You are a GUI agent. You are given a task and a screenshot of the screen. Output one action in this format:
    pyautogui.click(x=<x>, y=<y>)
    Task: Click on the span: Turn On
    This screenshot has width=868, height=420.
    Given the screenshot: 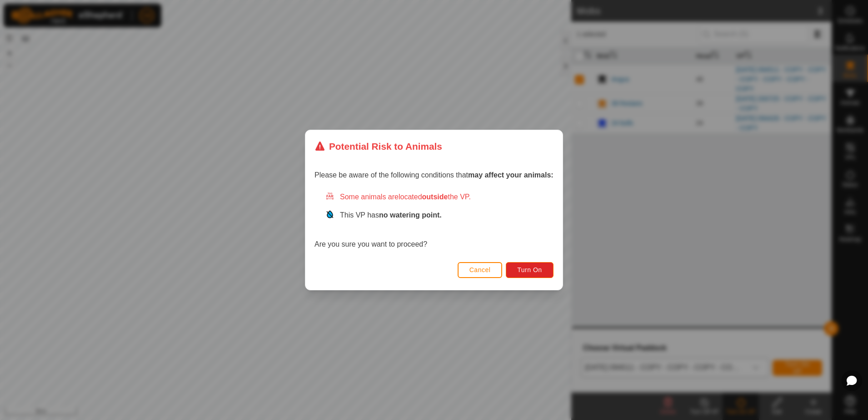 What is the action you would take?
    pyautogui.click(x=530, y=270)
    